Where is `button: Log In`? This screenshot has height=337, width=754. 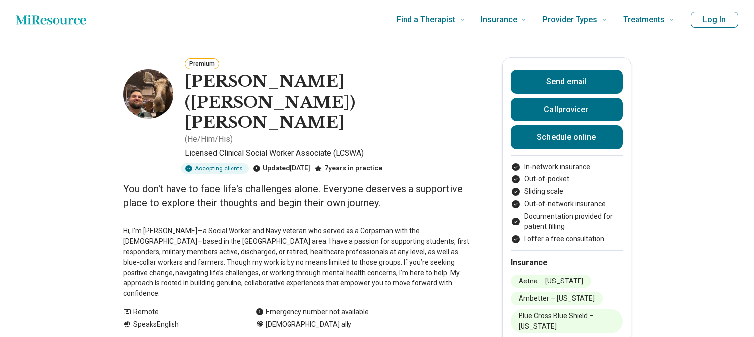 button: Log In is located at coordinates (715, 20).